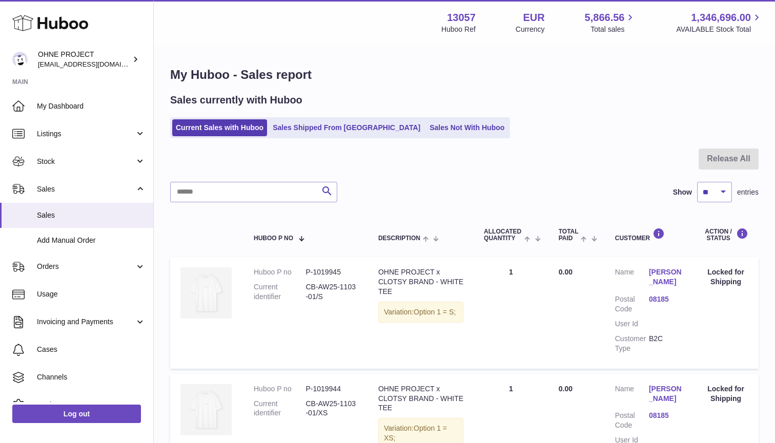 This screenshot has height=443, width=775. Describe the element at coordinates (84, 59) in the screenshot. I see `div: OHNE PROJECT` at that location.